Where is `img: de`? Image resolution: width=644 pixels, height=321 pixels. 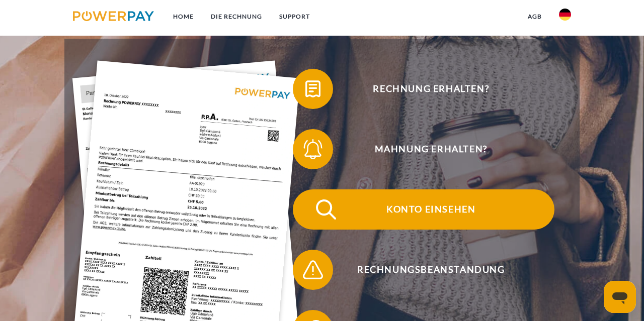 img: de is located at coordinates (565, 14).